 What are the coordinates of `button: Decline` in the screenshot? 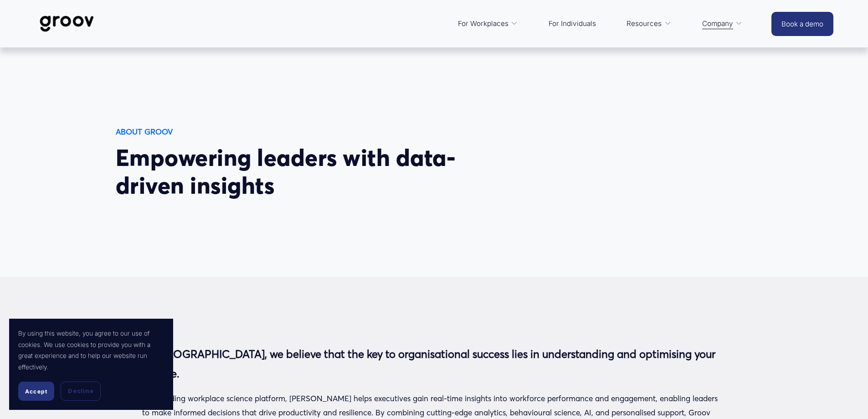 It's located at (81, 391).